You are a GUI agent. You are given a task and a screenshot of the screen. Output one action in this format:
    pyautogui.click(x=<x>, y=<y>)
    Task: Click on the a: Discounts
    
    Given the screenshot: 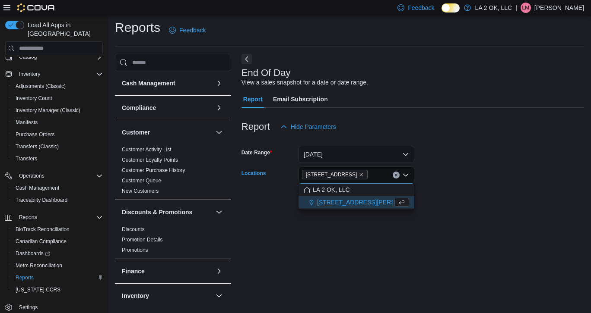 What is the action you would take?
    pyautogui.click(x=133, y=230)
    